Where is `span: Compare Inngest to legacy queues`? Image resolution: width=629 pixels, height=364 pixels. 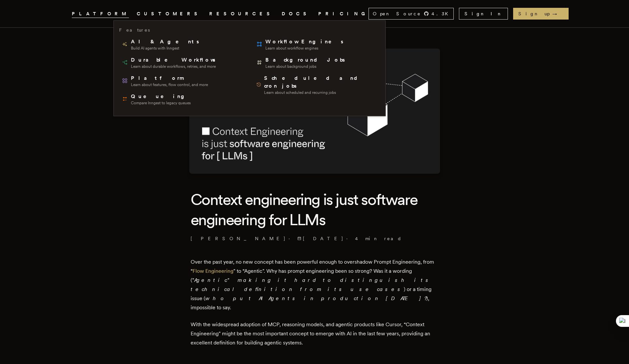 span: Compare Inngest to legacy queues is located at coordinates (161, 103).